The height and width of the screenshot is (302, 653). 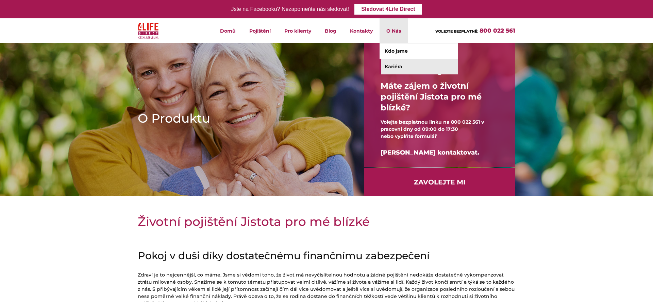 What do you see at coordinates (361, 31) in the screenshot?
I see `a: Kontakty` at bounding box center [361, 31].